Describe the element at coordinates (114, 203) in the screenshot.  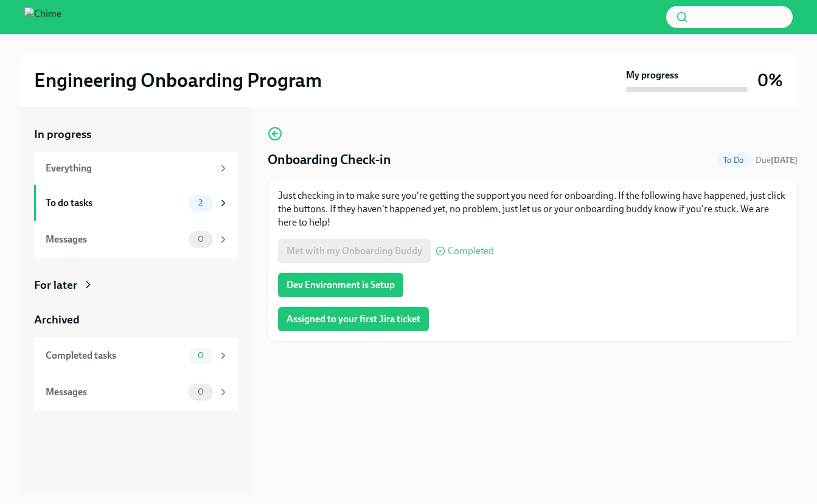
I see `div: To do tasks` at that location.